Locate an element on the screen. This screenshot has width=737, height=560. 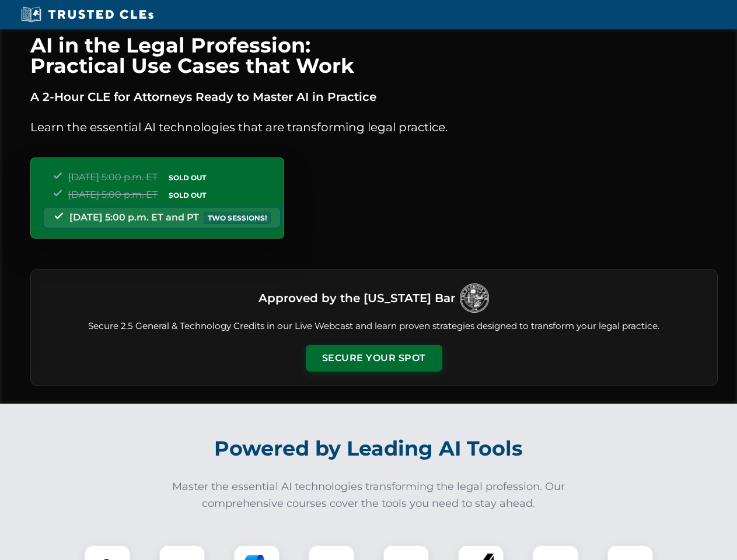
p: Learn the essential AI technologies that are transforming legal practice. is located at coordinates (374, 127).